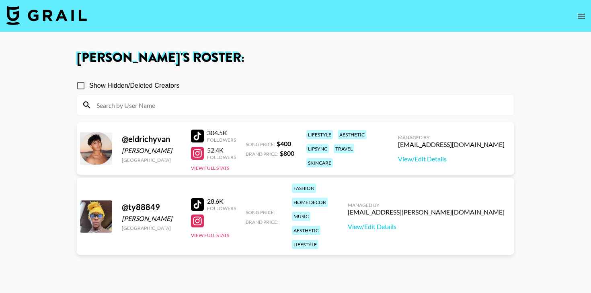  What do you see at coordinates (318, 148) in the screenshot?
I see `div: lipsync` at bounding box center [318, 148].